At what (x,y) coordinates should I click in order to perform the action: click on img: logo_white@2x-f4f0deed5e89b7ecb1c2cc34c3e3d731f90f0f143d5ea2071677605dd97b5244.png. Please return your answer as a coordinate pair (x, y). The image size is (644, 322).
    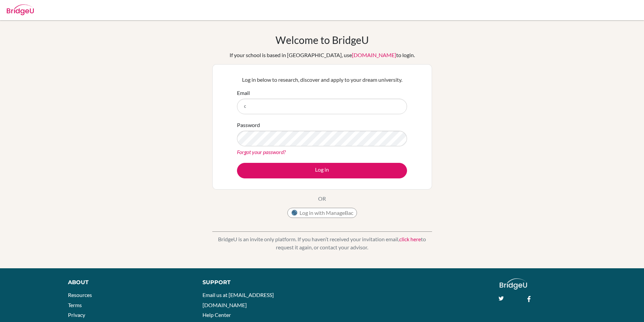
    Looking at the image, I should click on (513, 284).